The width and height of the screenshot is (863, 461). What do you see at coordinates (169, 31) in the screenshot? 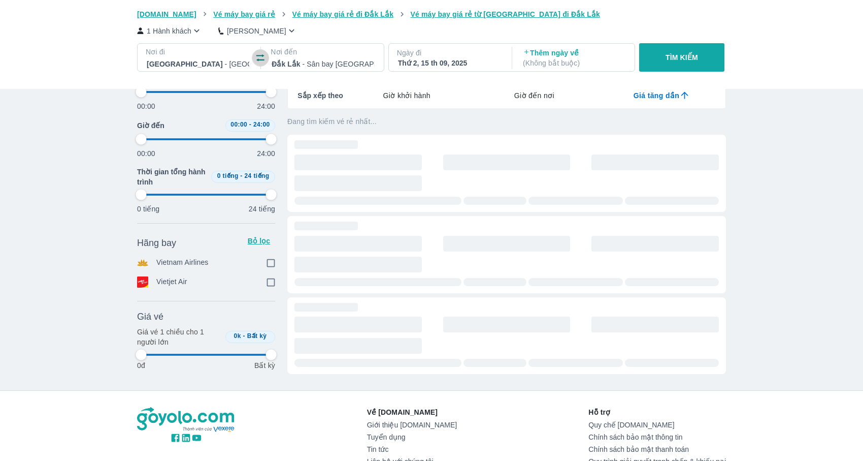
I see `p: 1 Hành khách` at bounding box center [169, 31].